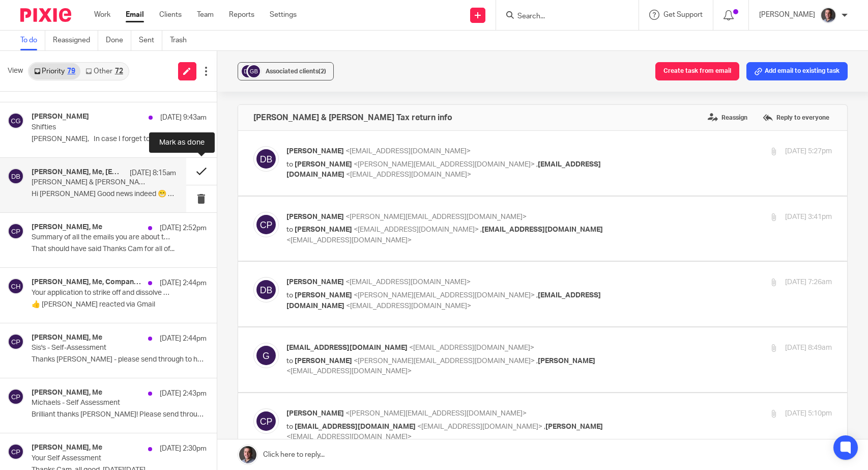 This screenshot has width=868, height=470. I want to click on a: Other72, so click(104, 71).